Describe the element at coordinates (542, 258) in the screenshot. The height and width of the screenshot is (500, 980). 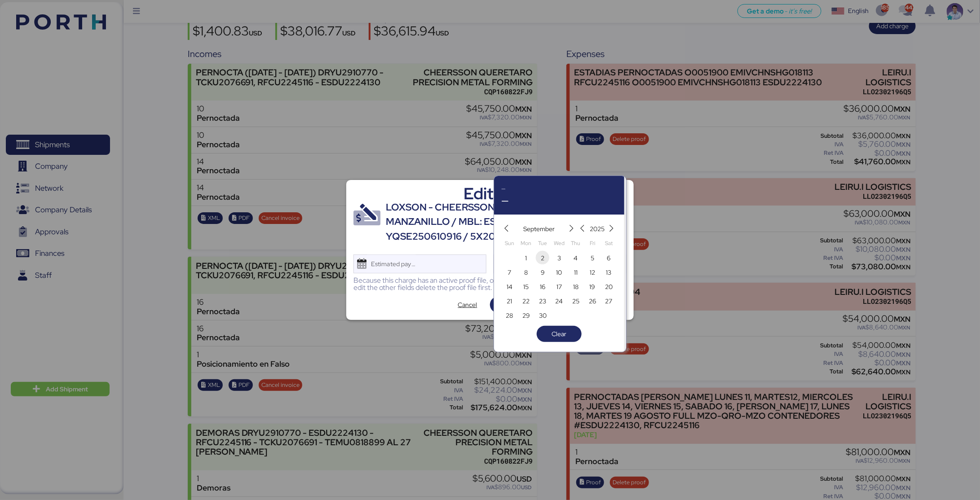
I see `button: 2` at that location.